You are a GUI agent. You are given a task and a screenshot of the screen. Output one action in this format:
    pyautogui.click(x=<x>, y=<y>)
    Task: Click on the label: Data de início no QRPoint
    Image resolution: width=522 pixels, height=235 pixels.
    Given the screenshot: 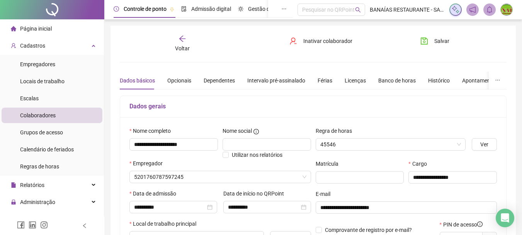 What is the action you would take?
    pyautogui.click(x=256, y=193)
    